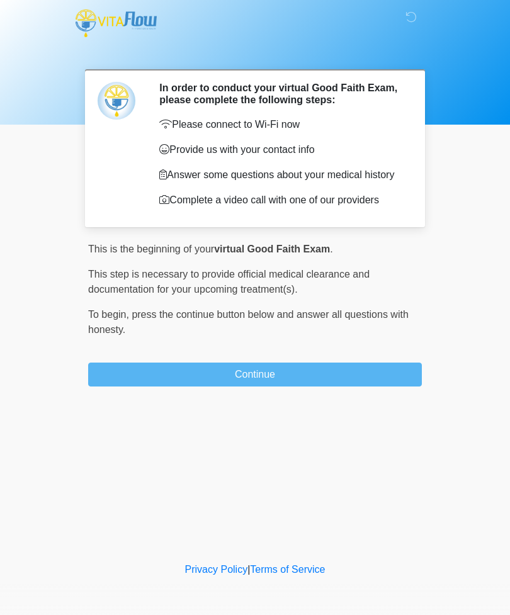 The height and width of the screenshot is (615, 510). I want to click on a: Privacy Policy, so click(217, 569).